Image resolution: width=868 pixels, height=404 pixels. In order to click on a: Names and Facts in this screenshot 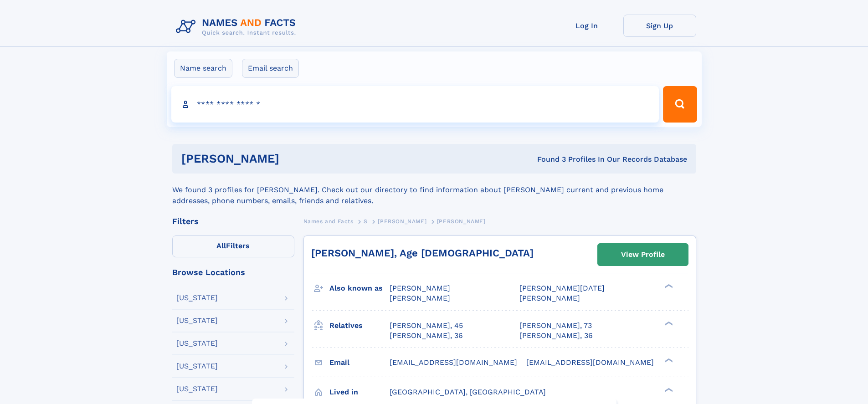, I will do `click(328, 221)`.